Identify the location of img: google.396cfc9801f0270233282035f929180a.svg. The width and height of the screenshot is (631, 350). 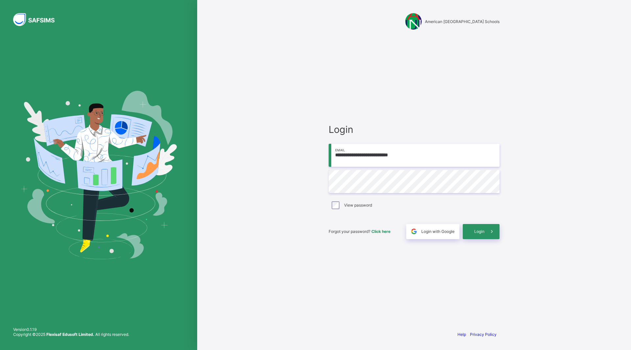
(414, 231).